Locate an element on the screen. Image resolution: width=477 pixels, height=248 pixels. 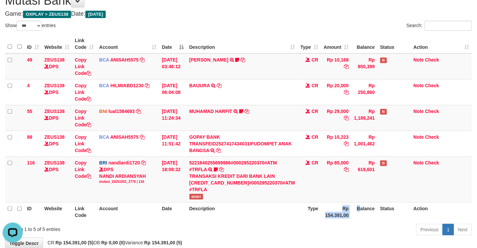
strong: Rp 154.391,00 (5) is located at coordinates (163, 242).